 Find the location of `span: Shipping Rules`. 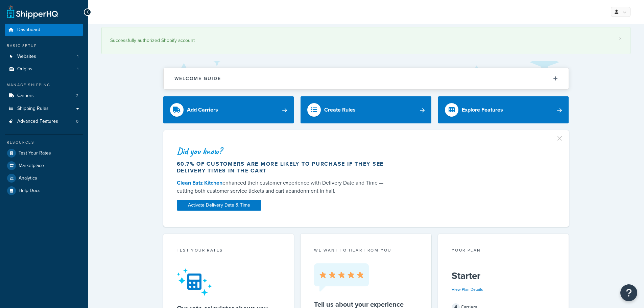

span: Shipping Rules is located at coordinates (33, 109).